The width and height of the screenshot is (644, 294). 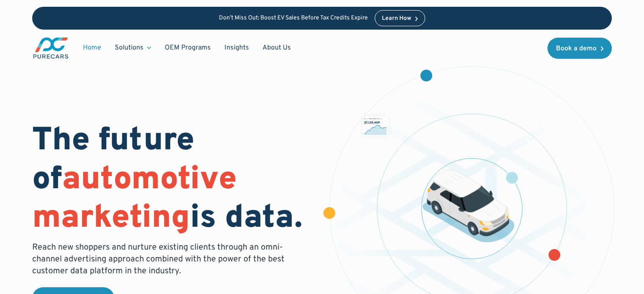 What do you see at coordinates (276, 48) in the screenshot?
I see `a: About Us` at bounding box center [276, 48].